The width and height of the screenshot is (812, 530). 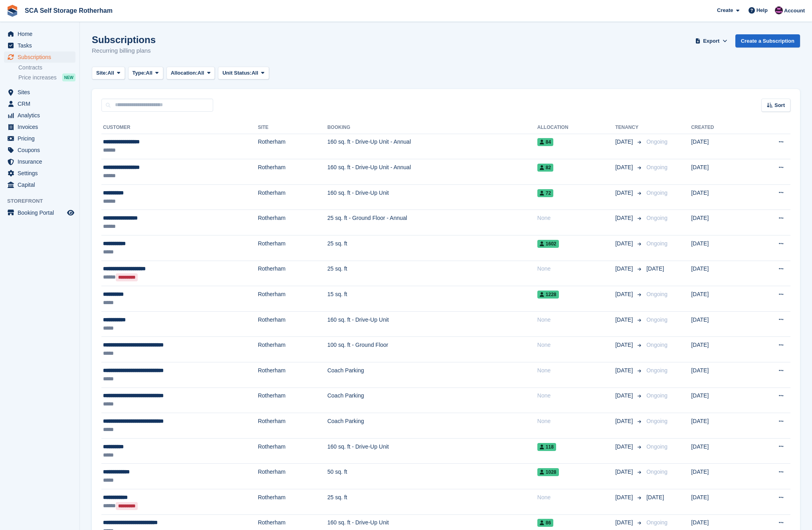 What do you see at coordinates (69, 11) in the screenshot?
I see `a: SCA Self Storage Rotherham` at bounding box center [69, 11].